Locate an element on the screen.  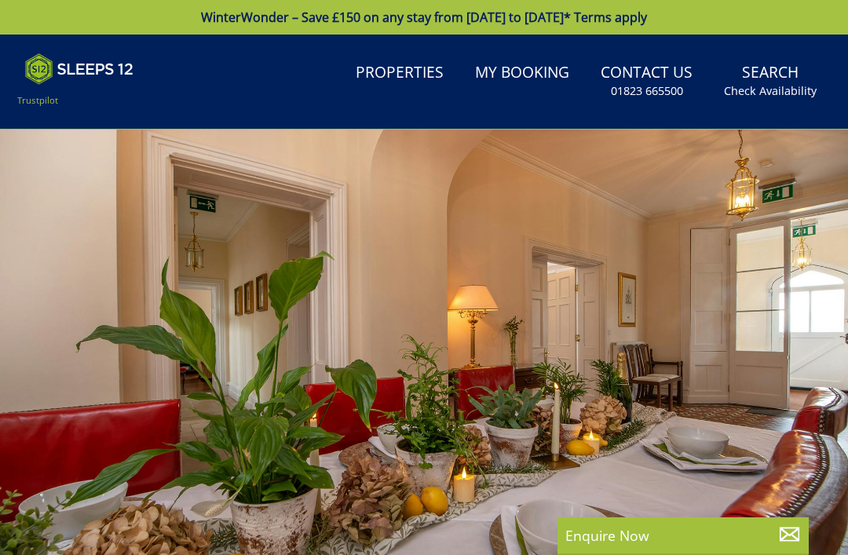
a: SearchCheck Availability is located at coordinates (771, 81).